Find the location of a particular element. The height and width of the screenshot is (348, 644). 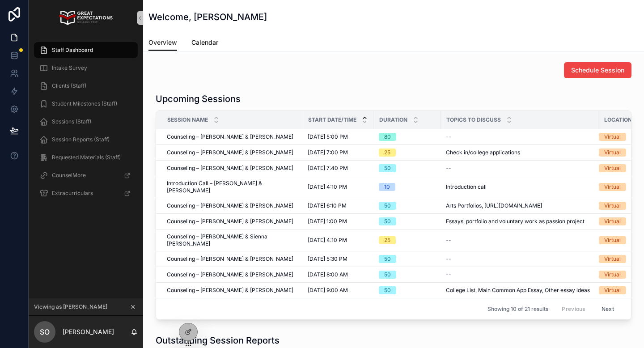

span: Introduction call is located at coordinates (466, 187).